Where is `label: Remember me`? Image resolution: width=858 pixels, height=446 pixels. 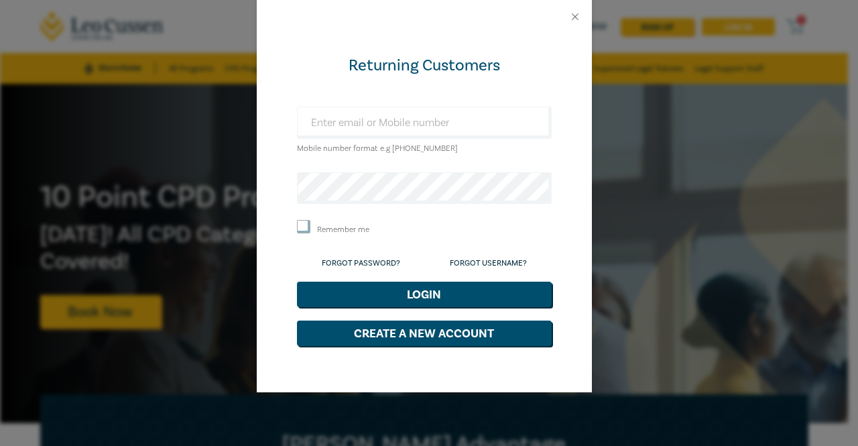
label: Remember me is located at coordinates (343, 229).